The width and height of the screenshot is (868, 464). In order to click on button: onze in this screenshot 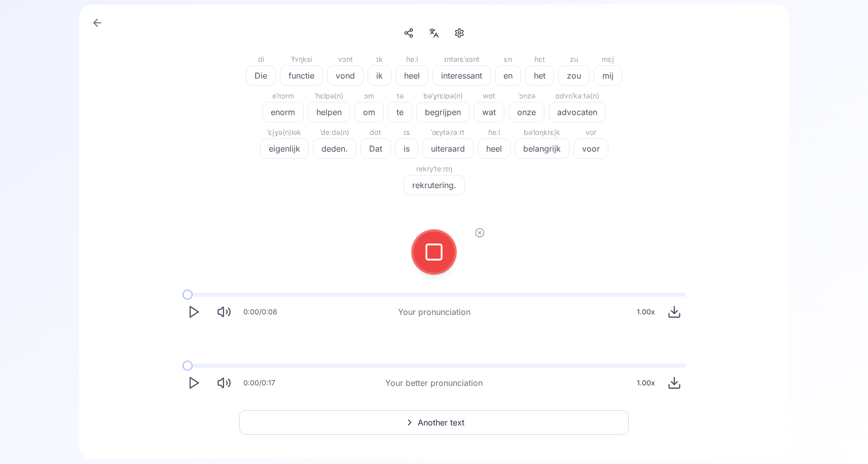, I will do `click(526, 112)`.